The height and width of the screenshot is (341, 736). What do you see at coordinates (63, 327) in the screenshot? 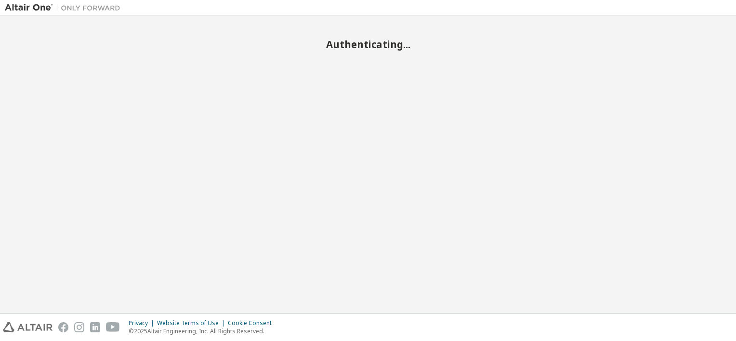
I see `img: facebook.svg` at bounding box center [63, 327].